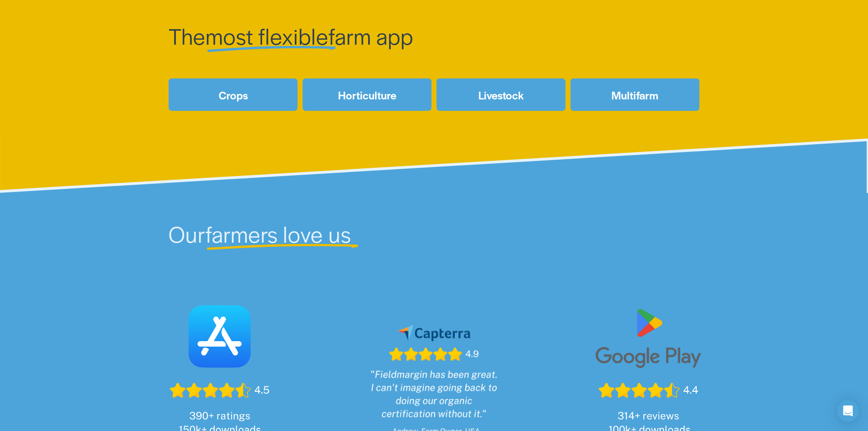 The image size is (868, 431). I want to click on span: Our, so click(187, 233).